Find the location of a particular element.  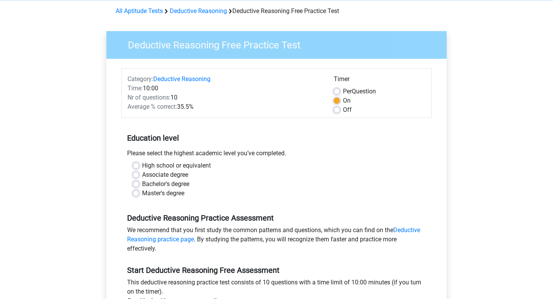

label: Associate degree is located at coordinates (165, 175).